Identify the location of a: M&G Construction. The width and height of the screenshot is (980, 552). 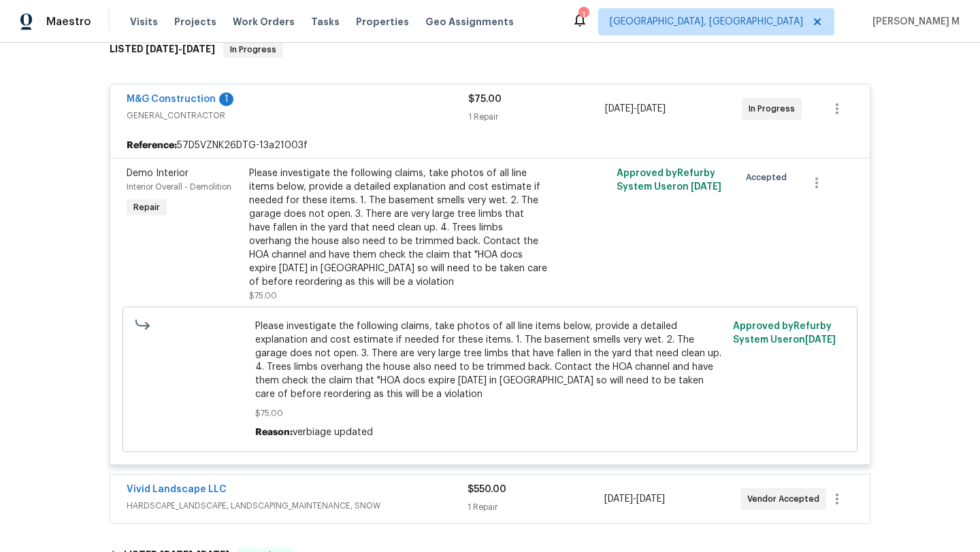
(171, 99).